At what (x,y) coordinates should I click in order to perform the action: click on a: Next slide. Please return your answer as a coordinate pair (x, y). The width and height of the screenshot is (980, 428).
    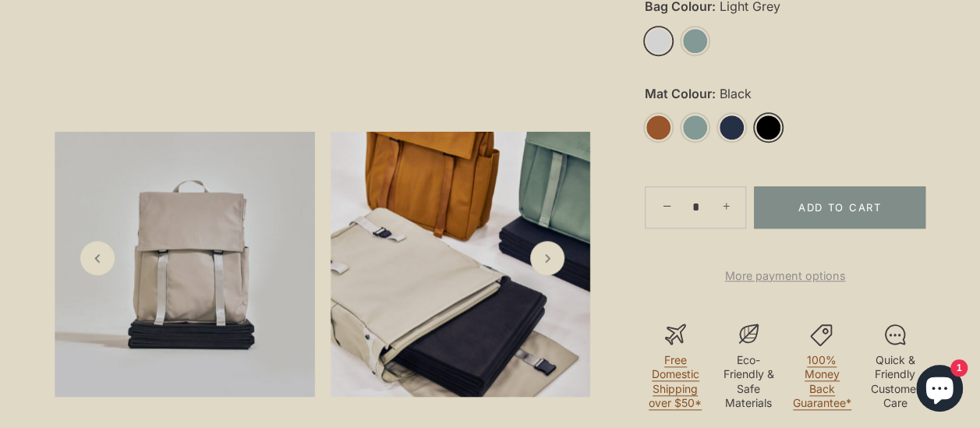
    Looking at the image, I should click on (547, 258).